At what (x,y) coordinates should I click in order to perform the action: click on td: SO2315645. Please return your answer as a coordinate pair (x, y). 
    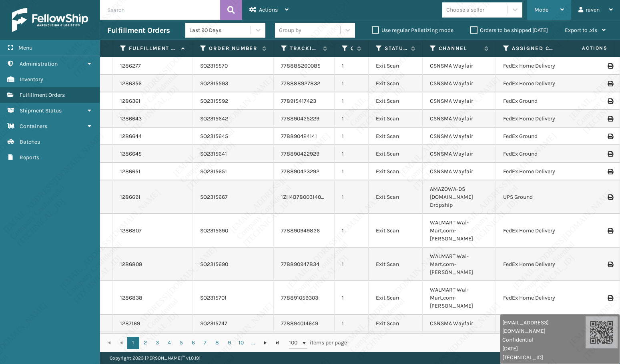
    Looking at the image, I should click on (233, 136).